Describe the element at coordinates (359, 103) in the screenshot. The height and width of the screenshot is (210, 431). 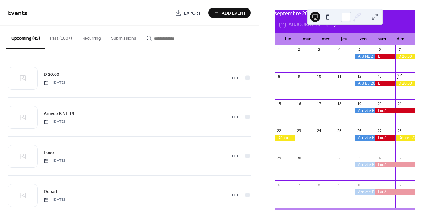
I see `div: 19` at that location.